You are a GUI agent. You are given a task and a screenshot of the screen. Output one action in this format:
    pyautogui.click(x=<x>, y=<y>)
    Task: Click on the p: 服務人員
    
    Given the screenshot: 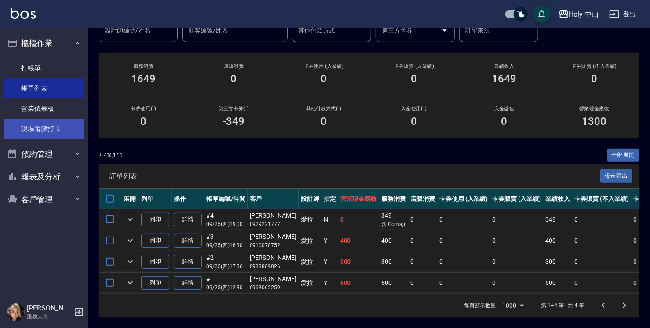 What is the action you would take?
    pyautogui.click(x=49, y=317)
    